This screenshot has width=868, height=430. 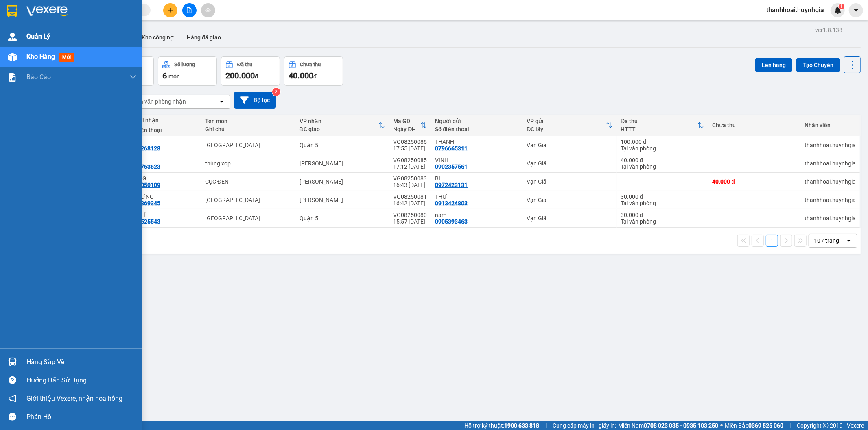 What do you see at coordinates (406, 121) in the screenshot?
I see `div: Mã GD` at bounding box center [406, 121].